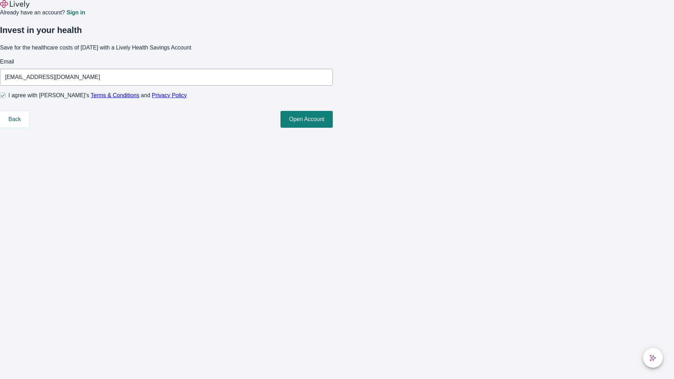 This screenshot has height=379, width=674. Describe the element at coordinates (170, 95) in the screenshot. I see `a: Privacy Policy` at that location.